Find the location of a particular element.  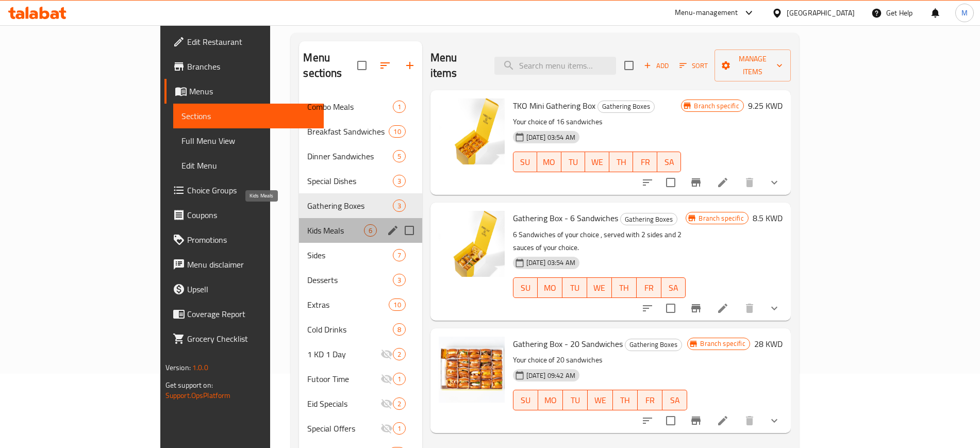

span: Kids Meals is located at coordinates (335, 230).